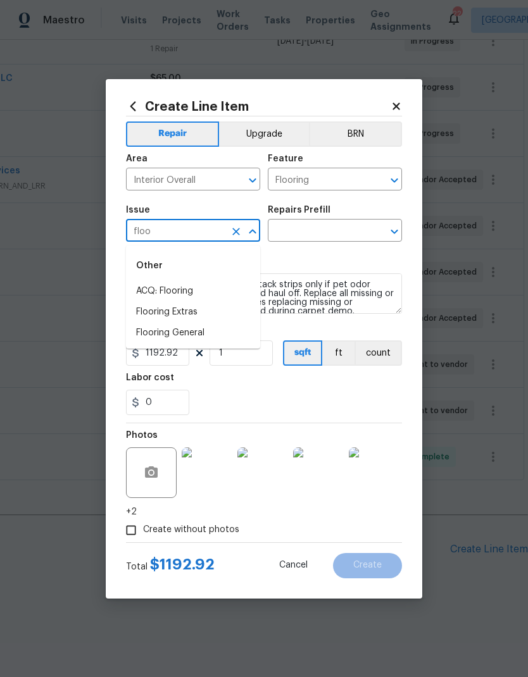 This screenshot has height=677, width=528. What do you see at coordinates (299, 210) in the screenshot?
I see `h5: Repairs Prefill` at bounding box center [299, 210].